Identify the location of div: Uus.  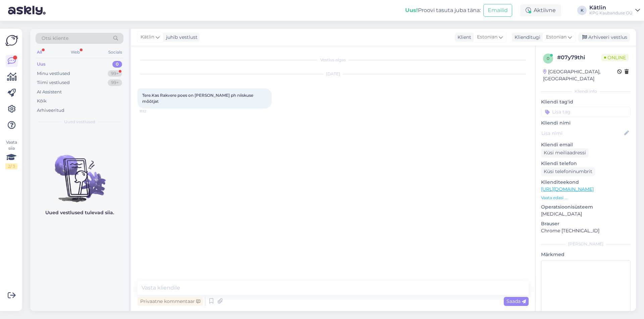
(41, 64).